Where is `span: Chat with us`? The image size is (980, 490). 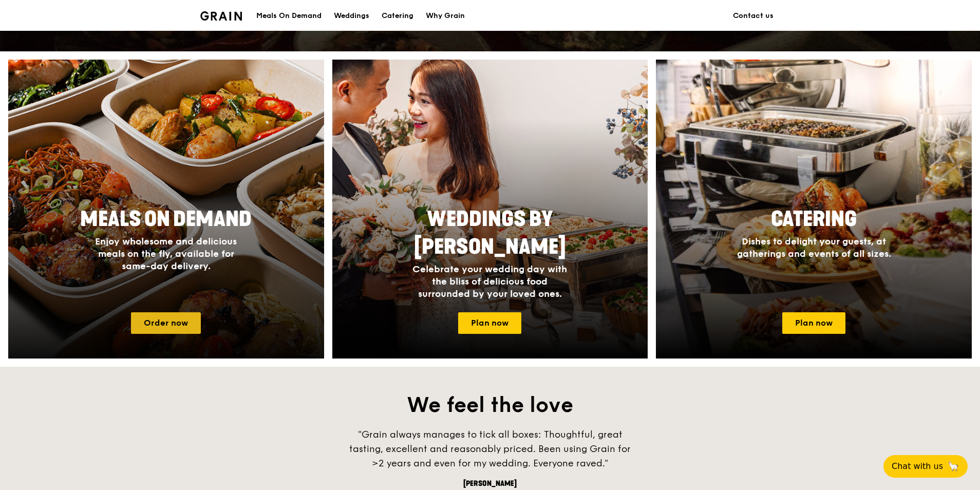 span: Chat with us is located at coordinates (918, 466).